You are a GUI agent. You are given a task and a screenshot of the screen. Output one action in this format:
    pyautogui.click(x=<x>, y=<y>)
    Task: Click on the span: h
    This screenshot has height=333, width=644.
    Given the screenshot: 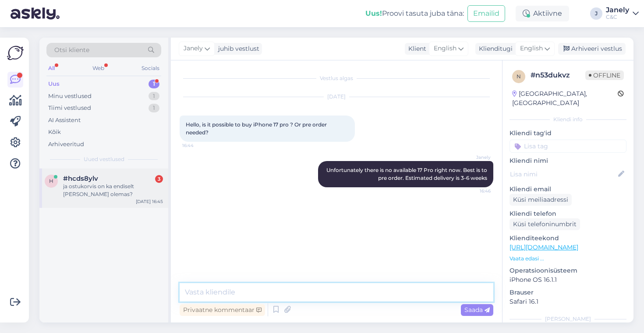 What is the action you would take?
    pyautogui.click(x=51, y=181)
    